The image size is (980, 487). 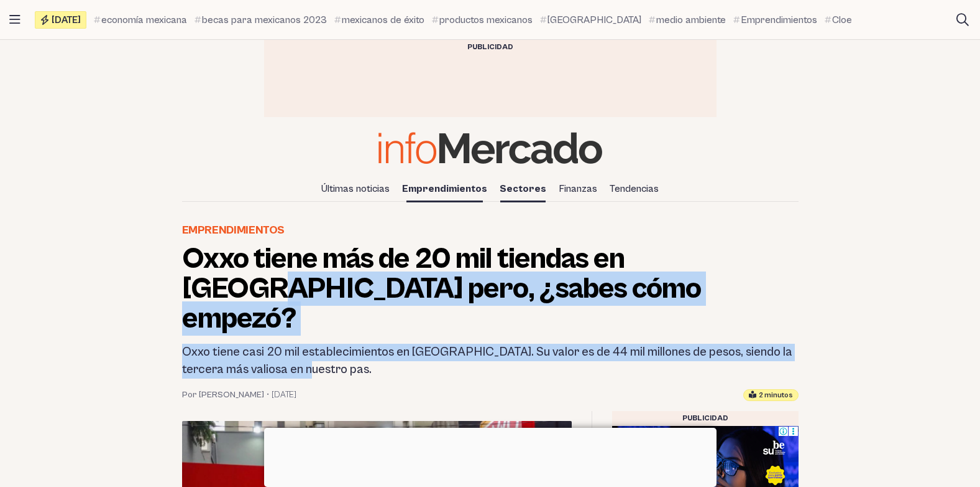 What do you see at coordinates (487, 20) in the screenshot?
I see `span: productos mexicanos` at bounding box center [487, 20].